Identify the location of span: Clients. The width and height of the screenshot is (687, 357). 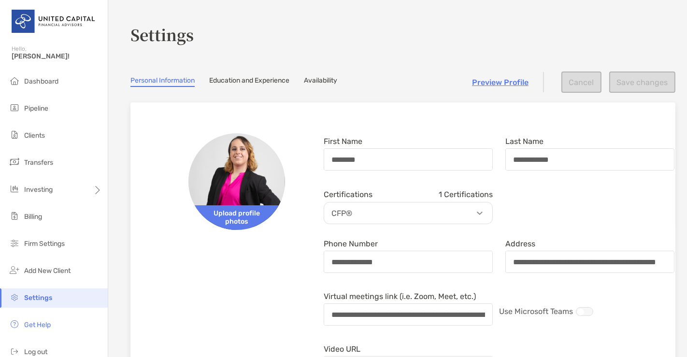
(34, 135).